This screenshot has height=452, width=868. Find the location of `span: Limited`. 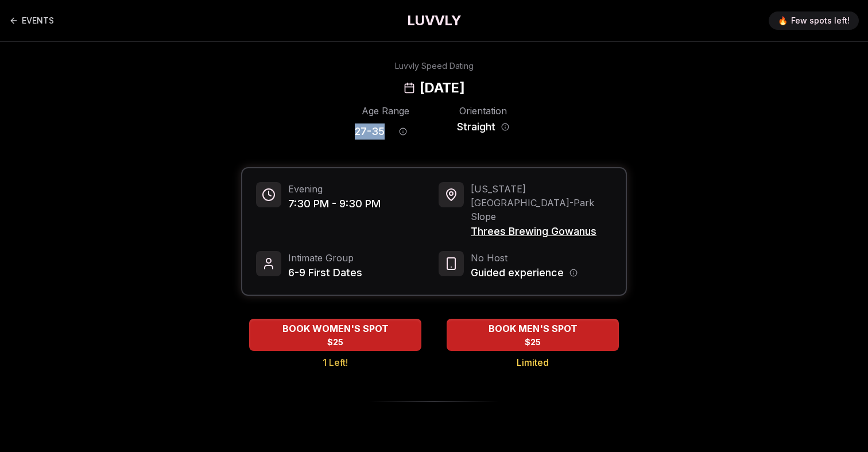

span: Limited is located at coordinates (533, 362).